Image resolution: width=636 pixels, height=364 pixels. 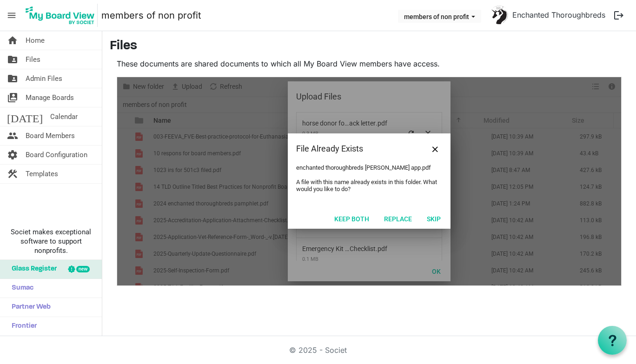 What do you see at coordinates (51, 241) in the screenshot?
I see `span: Societ makes exceptional software to support nonprofits.` at bounding box center [51, 241].